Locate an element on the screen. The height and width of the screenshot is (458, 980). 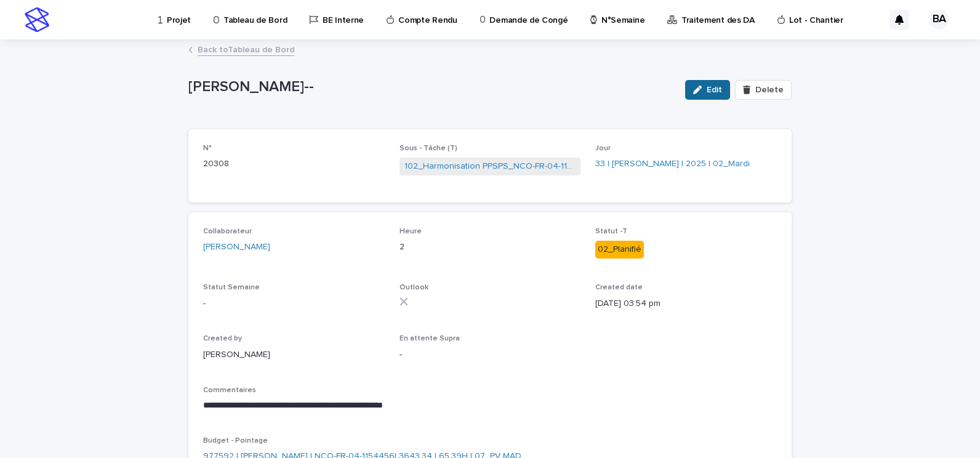
a: Back toTableau de Bord is located at coordinates (245, 49).